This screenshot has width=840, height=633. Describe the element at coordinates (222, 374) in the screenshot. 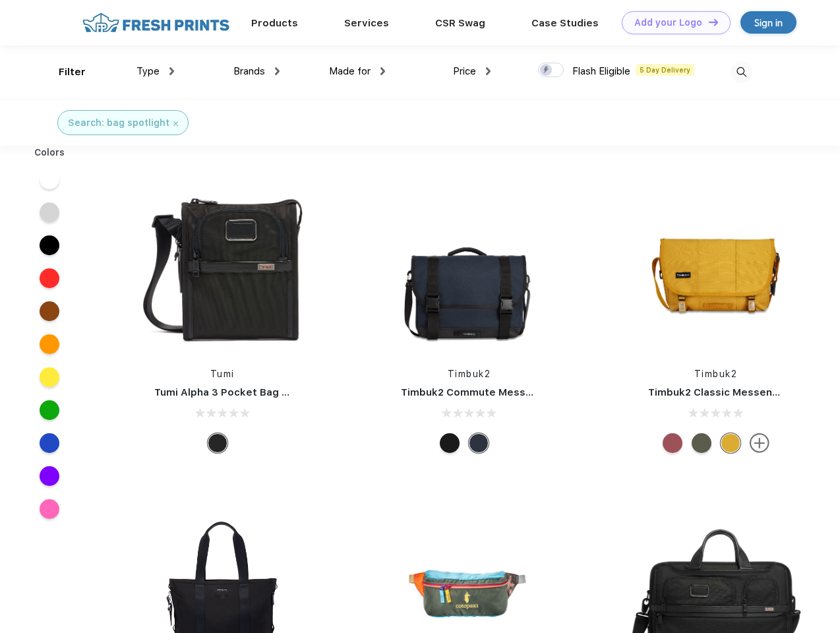

I see `a: Tumi` at that location.